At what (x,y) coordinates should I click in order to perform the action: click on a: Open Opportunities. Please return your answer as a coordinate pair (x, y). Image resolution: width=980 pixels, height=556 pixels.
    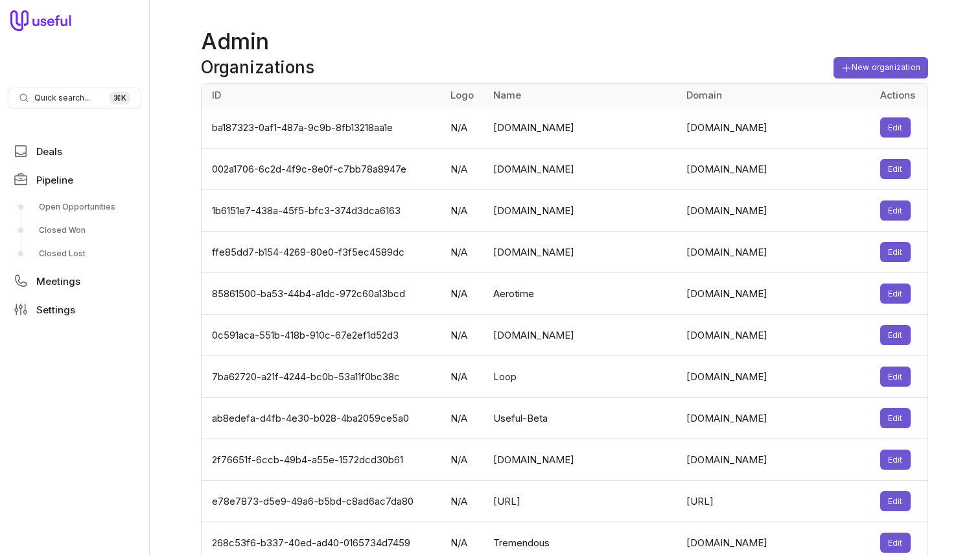
    Looking at the image, I should click on (75, 207).